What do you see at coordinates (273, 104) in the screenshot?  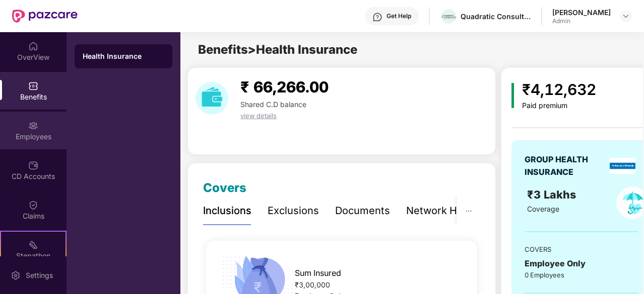 I see `span: Shared C.D balance` at bounding box center [273, 104].